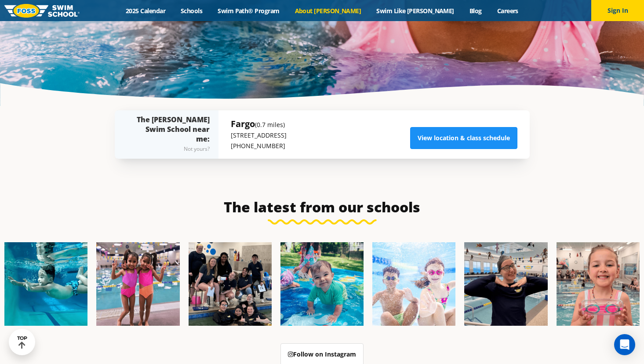  Describe the element at coordinates (137, 283) in the screenshot. I see `img: Fa25-Website-Images-8-600x600.jpg` at that location.